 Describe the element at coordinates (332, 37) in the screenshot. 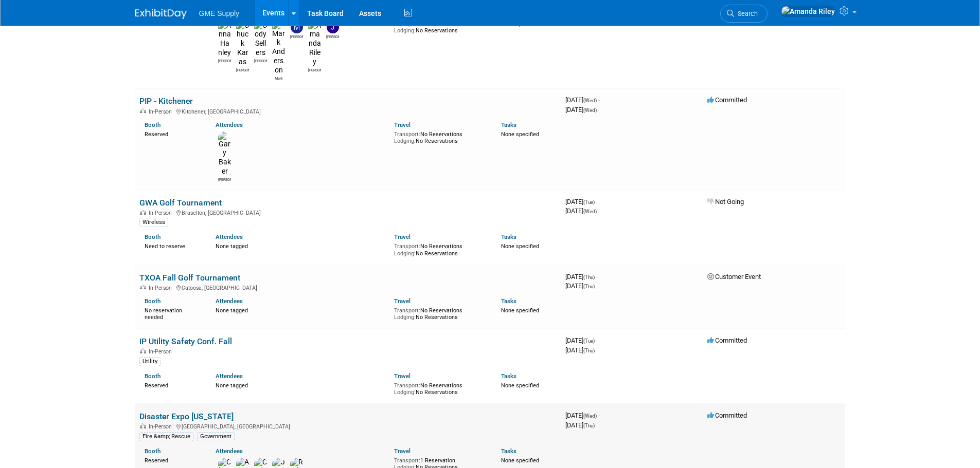

I see `div: John Medina` at that location.